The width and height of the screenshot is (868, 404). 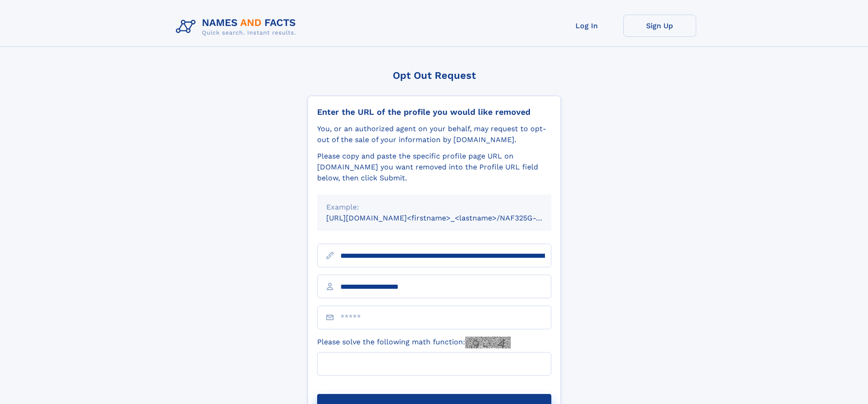 I want to click on div: Example:, so click(x=434, y=207).